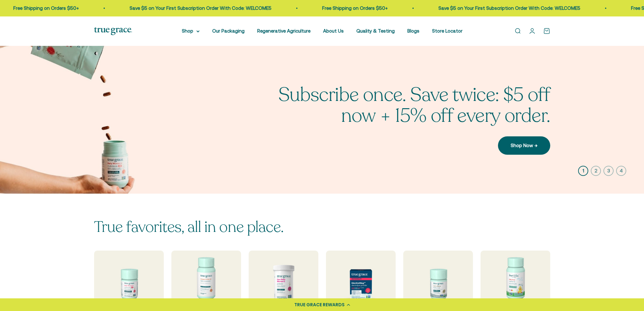  Describe the element at coordinates (189, 227) in the screenshot. I see `split-lines: True favorites, all in one place.` at that location.